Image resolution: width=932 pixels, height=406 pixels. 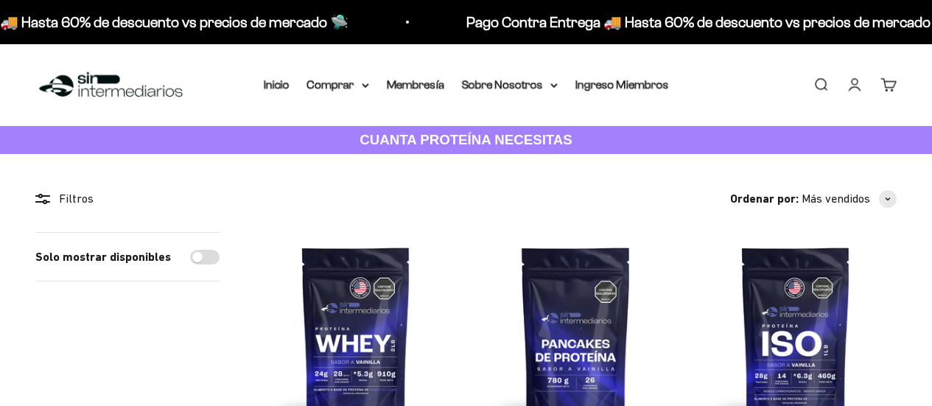 What do you see at coordinates (510, 85) in the screenshot?
I see `summary: Sobre Nosotros` at bounding box center [510, 85].